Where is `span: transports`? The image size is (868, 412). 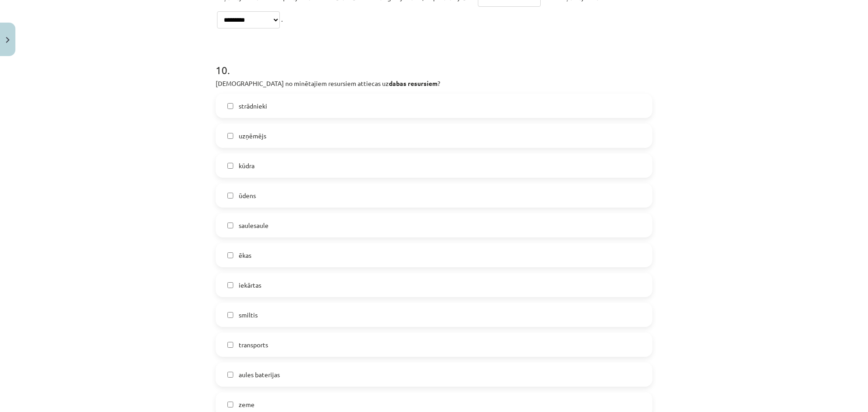
span: transports is located at coordinates (253, 345).